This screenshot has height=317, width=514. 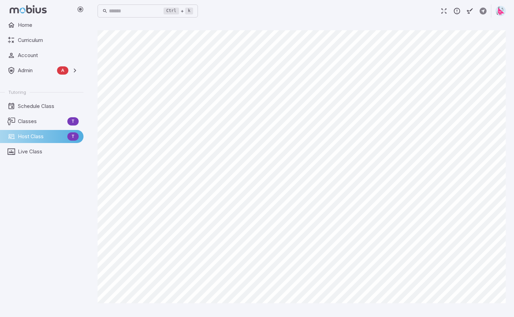 What do you see at coordinates (48, 152) in the screenshot?
I see `span: Live Class` at bounding box center [48, 152].